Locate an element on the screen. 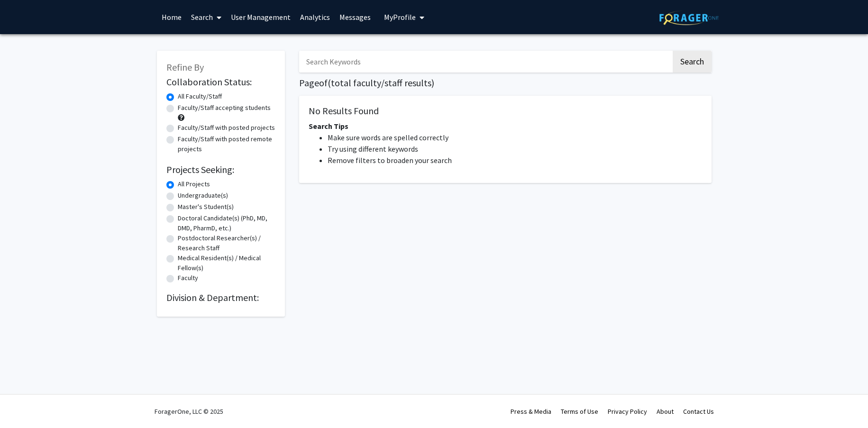  label: Master's Student(s) is located at coordinates (206, 206).